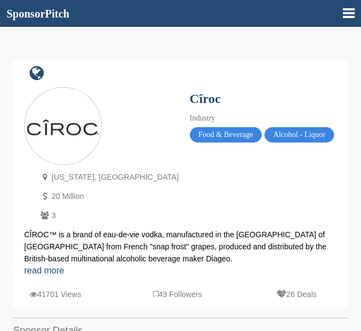 This screenshot has height=331, width=361. What do you see at coordinates (55, 294) in the screenshot?
I see `p: 41701 Views` at bounding box center [55, 294].